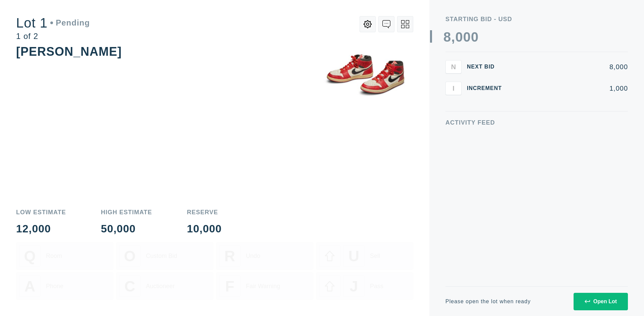  What do you see at coordinates (453, 88) in the screenshot?
I see `span: I` at bounding box center [453, 88].